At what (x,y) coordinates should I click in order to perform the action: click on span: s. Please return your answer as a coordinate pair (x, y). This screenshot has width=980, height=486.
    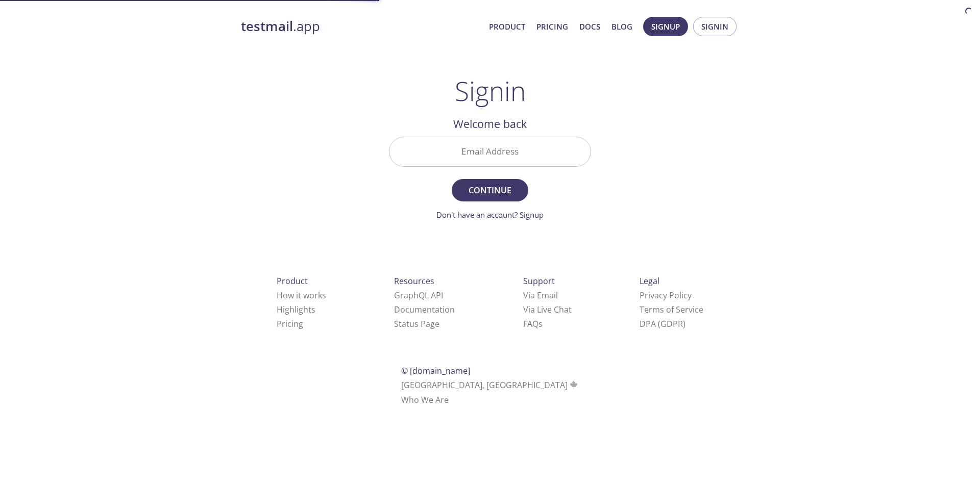
    Looking at the image, I should click on (541, 324).